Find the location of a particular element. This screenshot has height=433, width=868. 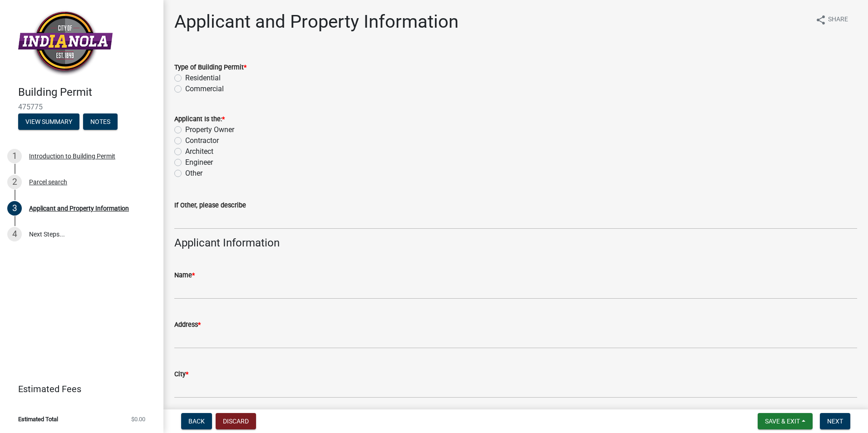

label: Address is located at coordinates (187, 325).